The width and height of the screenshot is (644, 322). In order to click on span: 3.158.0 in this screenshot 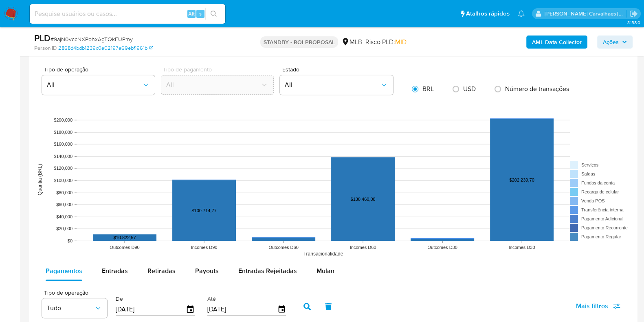, I will do `click(634, 23)`.